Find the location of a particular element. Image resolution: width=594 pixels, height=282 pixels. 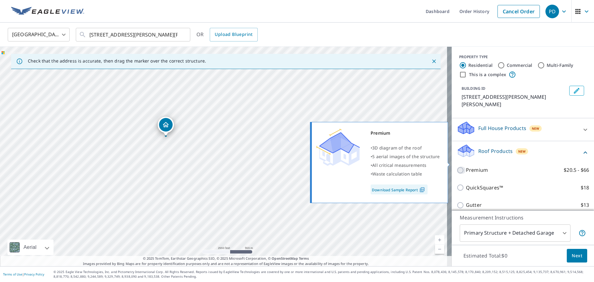

div: PROPERTY TYPE is located at coordinates (523, 57).